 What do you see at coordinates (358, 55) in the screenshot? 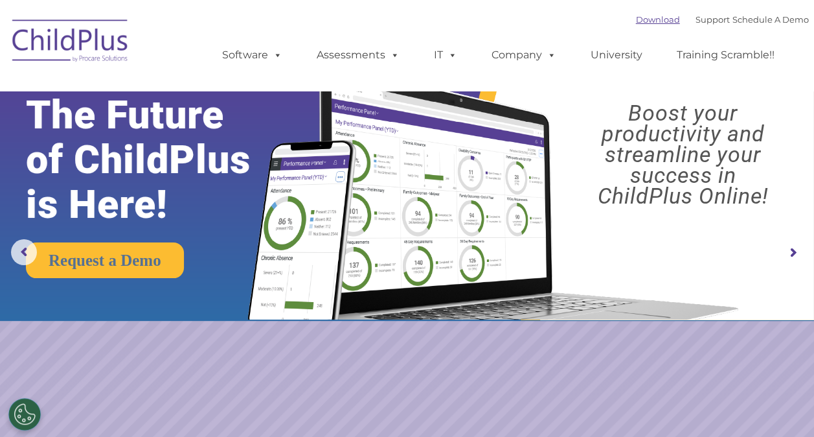
I see `a: Assessments` at bounding box center [358, 55].